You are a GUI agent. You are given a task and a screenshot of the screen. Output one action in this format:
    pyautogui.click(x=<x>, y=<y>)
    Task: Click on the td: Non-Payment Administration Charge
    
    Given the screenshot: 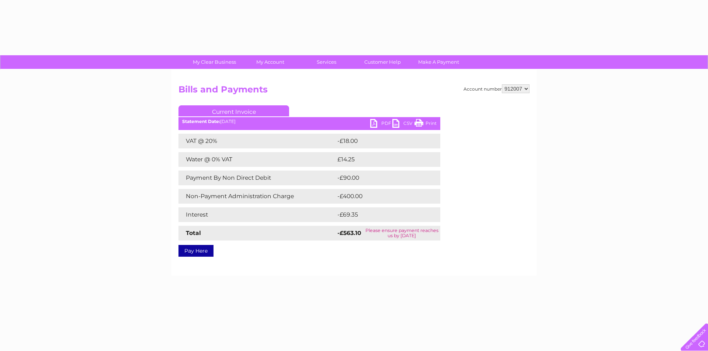 What is the action you would take?
    pyautogui.click(x=257, y=197)
    